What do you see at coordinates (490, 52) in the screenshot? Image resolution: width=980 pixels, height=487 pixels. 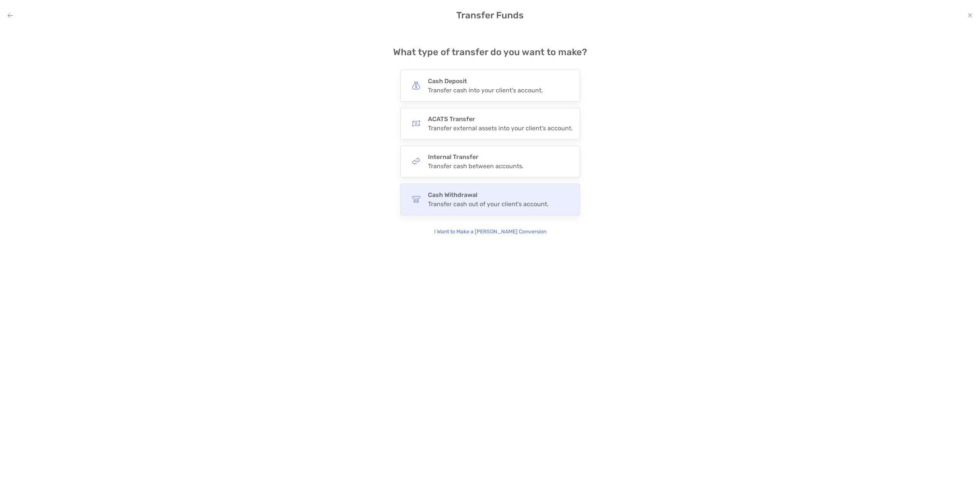 I see `h4: What type of transfer do you want to make?` at bounding box center [490, 52].